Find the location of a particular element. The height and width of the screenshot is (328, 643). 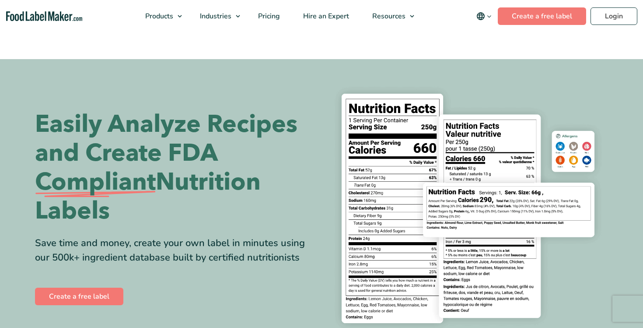

span: Compliant is located at coordinates (95, 182).